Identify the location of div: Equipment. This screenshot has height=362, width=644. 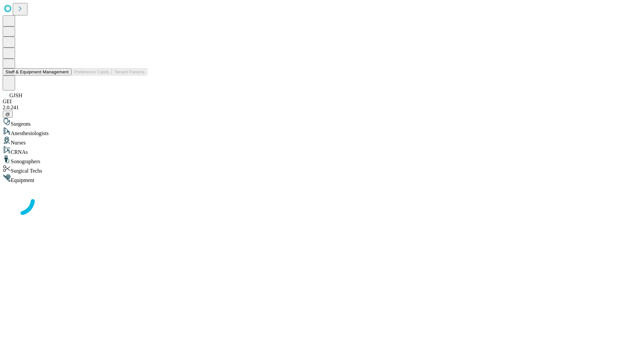
(322, 179).